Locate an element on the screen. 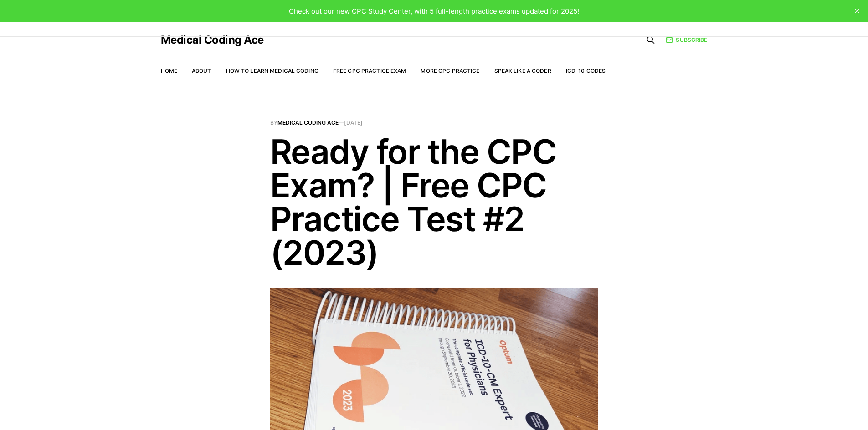  span: Check out our new CPC Study Center, with 5 full-length practice exams updated for 2025! is located at coordinates (434, 11).